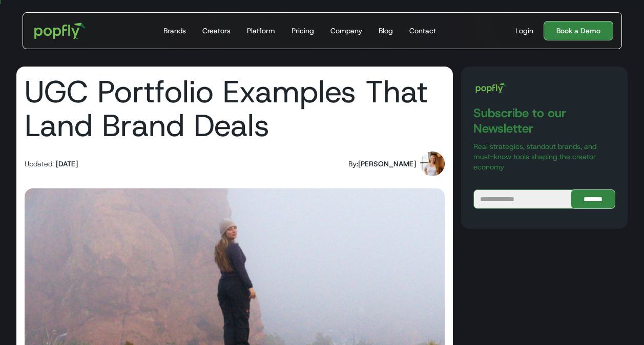 Image resolution: width=644 pixels, height=345 pixels. What do you see at coordinates (524, 31) in the screenshot?
I see `div: Login` at bounding box center [524, 31].